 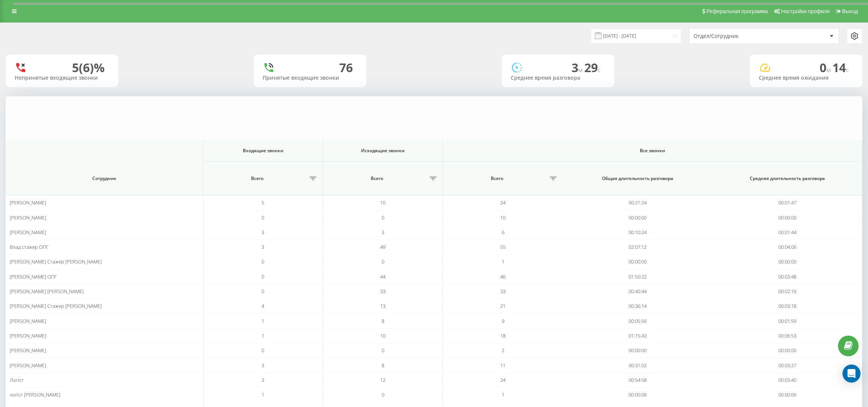 I want to click on td: 00:03:27, so click(x=787, y=365).